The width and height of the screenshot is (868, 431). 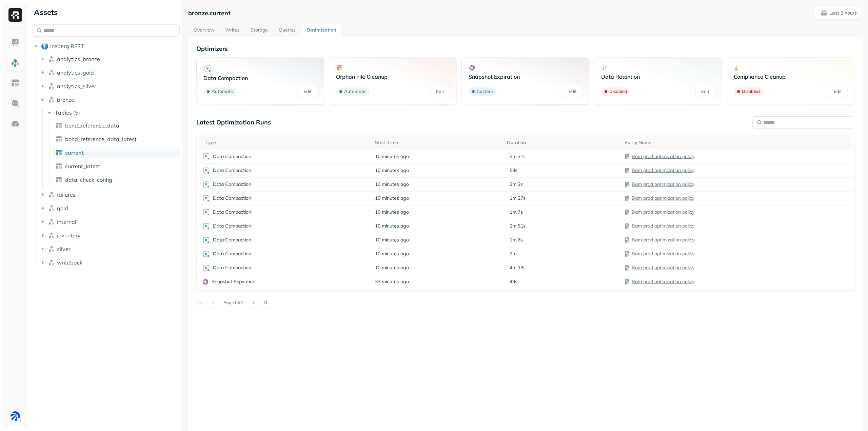 What do you see at coordinates (485, 92) in the screenshot?
I see `p: Custom` at bounding box center [485, 92].